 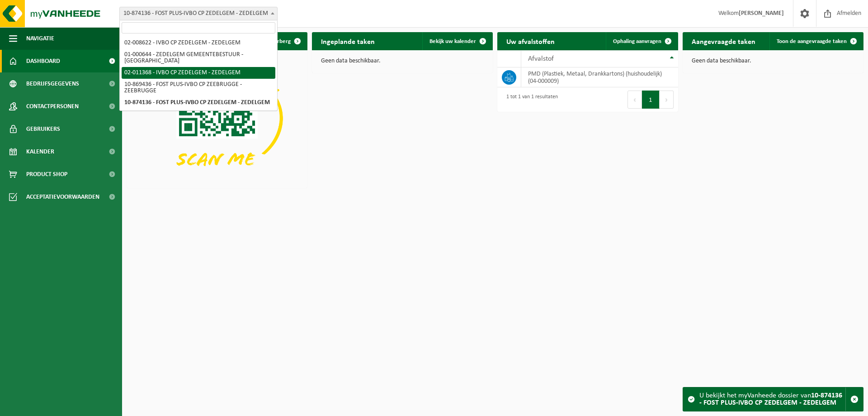 What do you see at coordinates (199, 73) in the screenshot?
I see `li: 02-011368 - IVBO CP ZEDELGEM - ZEDELGEM` at bounding box center [199, 73].